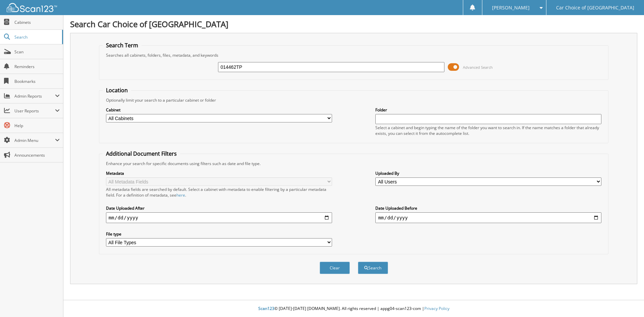 This screenshot has width=644, height=317. I want to click on img: scan123-logo-white.svg, so click(32, 7).